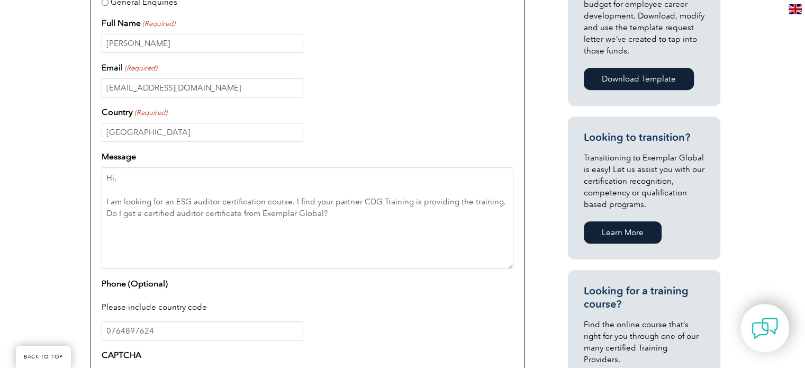 Image resolution: width=805 pixels, height=368 pixels. Describe the element at coordinates (134, 112) in the screenshot. I see `label: Country` at that location.